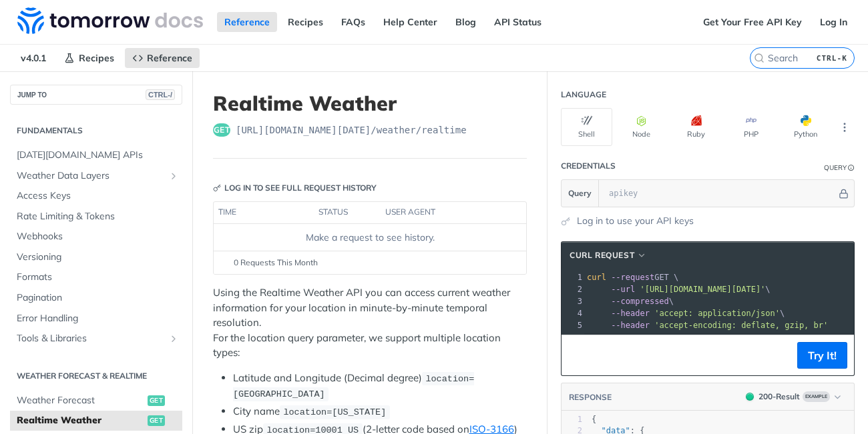 This screenshot has width=868, height=434. What do you see at coordinates (779, 397) in the screenshot?
I see `div: 200 - Result` at bounding box center [779, 397].